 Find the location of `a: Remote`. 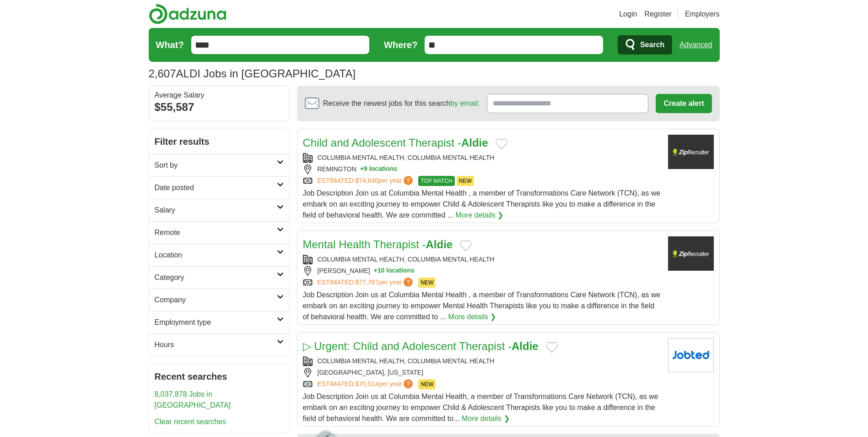

a: Remote is located at coordinates (219, 232).